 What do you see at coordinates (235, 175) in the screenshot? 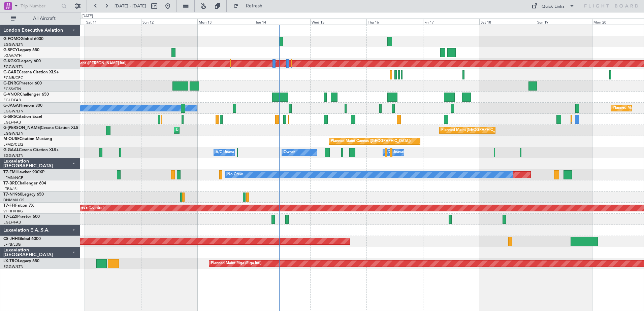
I see `div: No Crew` at bounding box center [235, 175].